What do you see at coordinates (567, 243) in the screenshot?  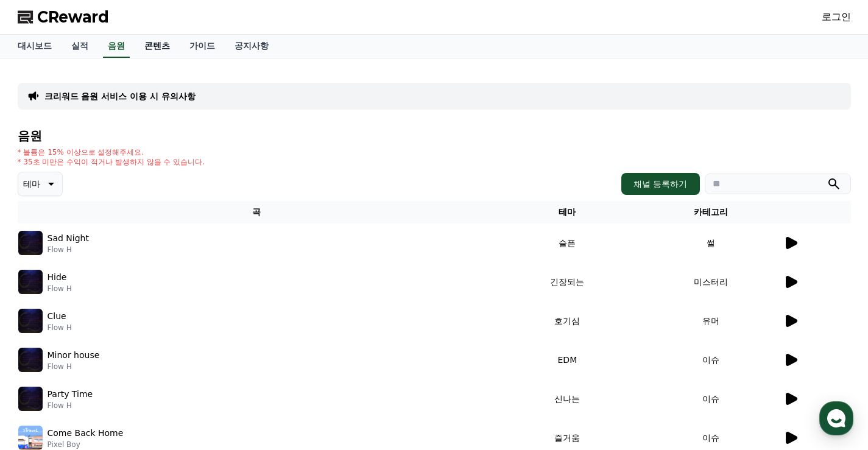 I see `td: 슬픈` at bounding box center [567, 243].